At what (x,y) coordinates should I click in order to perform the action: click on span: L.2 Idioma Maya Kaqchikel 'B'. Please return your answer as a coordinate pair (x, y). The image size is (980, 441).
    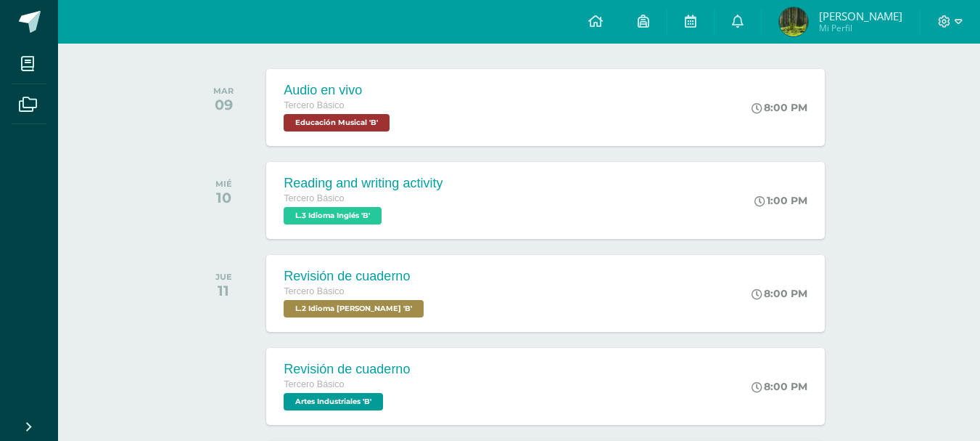
    Looking at the image, I should click on (353, 308).